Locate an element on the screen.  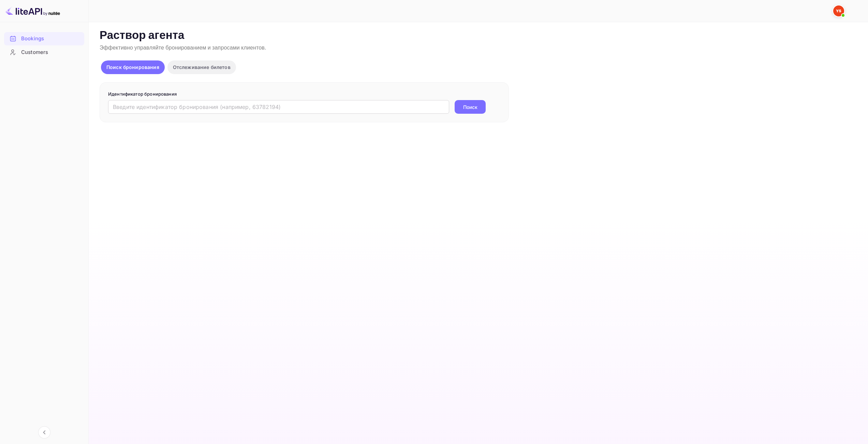
ya-tr-span: Раствор агента is located at coordinates (142, 35).